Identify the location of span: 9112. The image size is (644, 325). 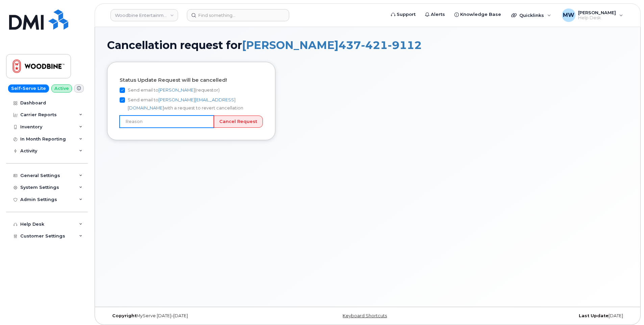
(405, 45).